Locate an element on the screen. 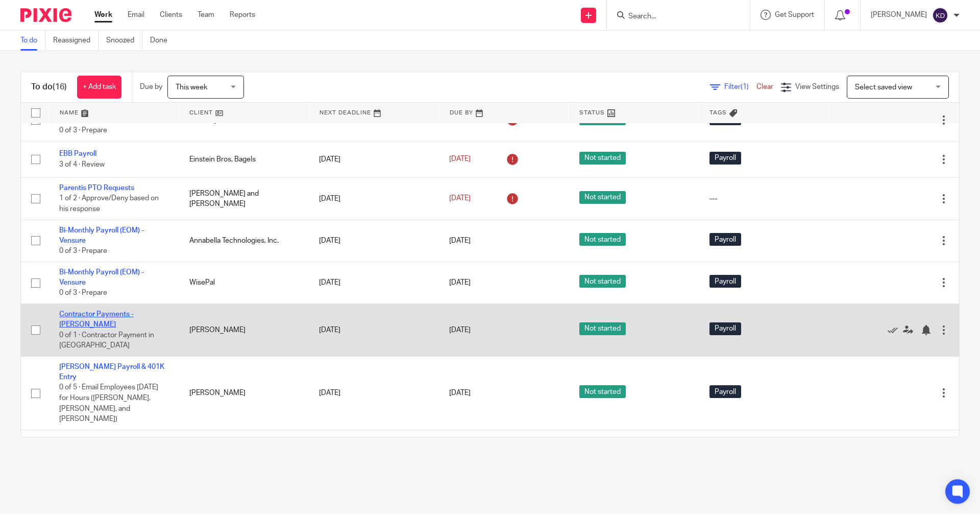 This screenshot has width=980, height=514. span: Filter is located at coordinates (740, 87).